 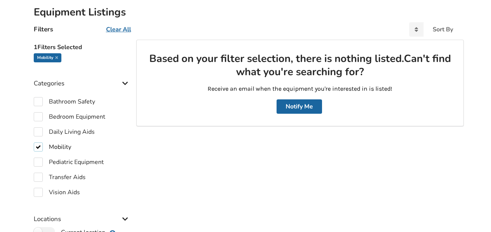 What do you see at coordinates (82, 78) in the screenshot?
I see `div: Categories` at bounding box center [82, 78].